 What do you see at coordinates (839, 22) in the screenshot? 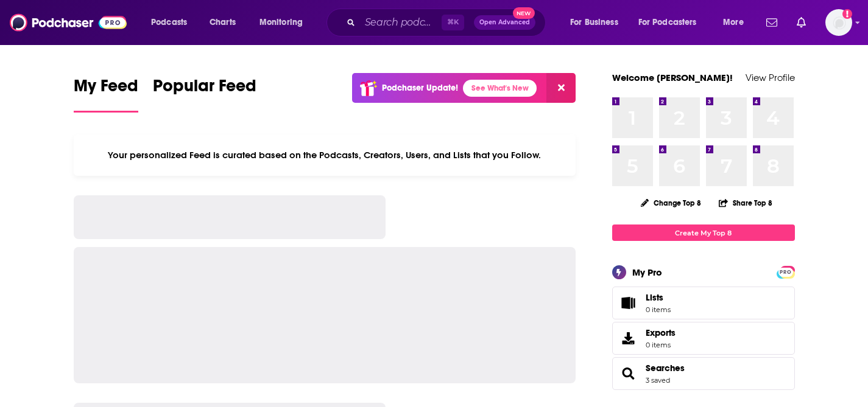
I see `img: User Profile` at bounding box center [839, 22].